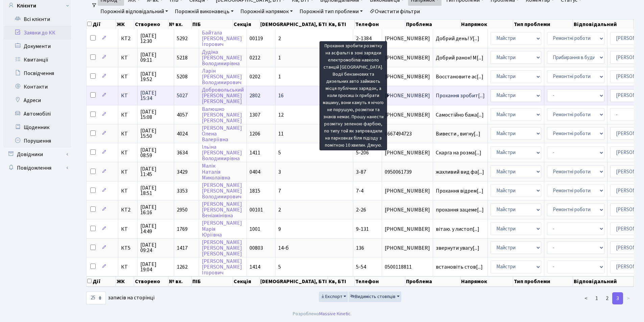 The image size is (644, 322). Describe the element at coordinates (361, 210) in the screenshot. I see `span: 2-26` at that location.